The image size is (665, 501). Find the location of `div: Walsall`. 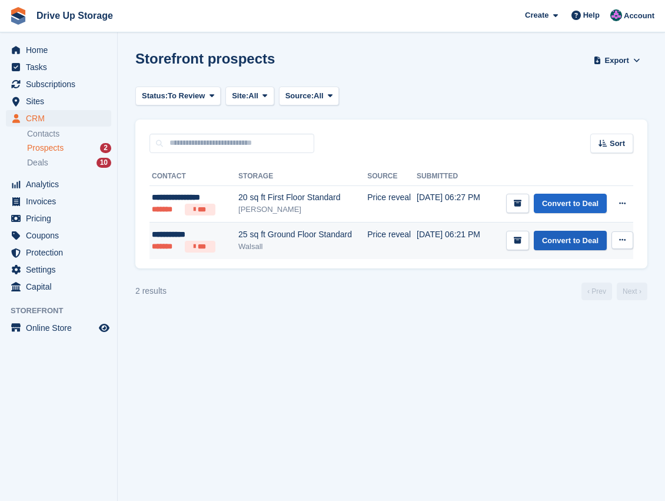

div: Walsall is located at coordinates (303, 247).